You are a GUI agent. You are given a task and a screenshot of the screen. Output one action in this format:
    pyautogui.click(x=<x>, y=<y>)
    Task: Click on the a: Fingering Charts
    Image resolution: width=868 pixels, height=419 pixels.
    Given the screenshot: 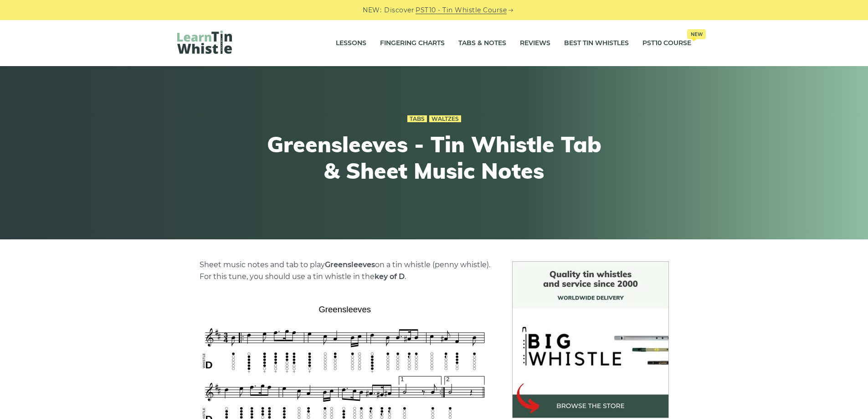 What is the action you would take?
    pyautogui.click(x=413, y=43)
    